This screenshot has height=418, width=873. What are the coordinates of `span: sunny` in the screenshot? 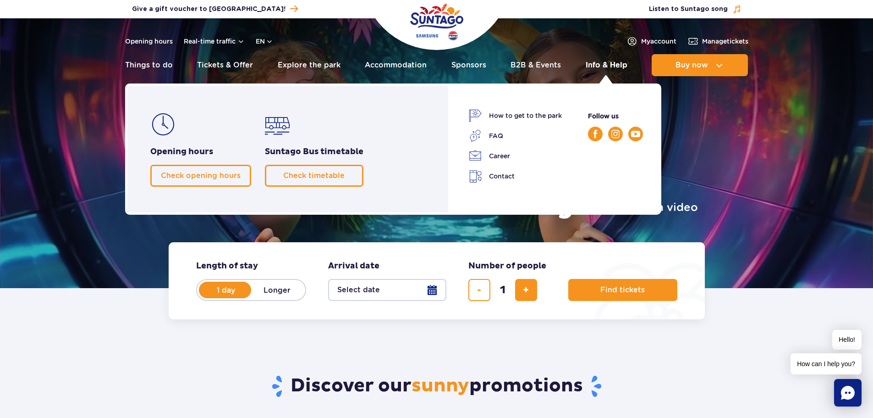 It's located at (441, 386).